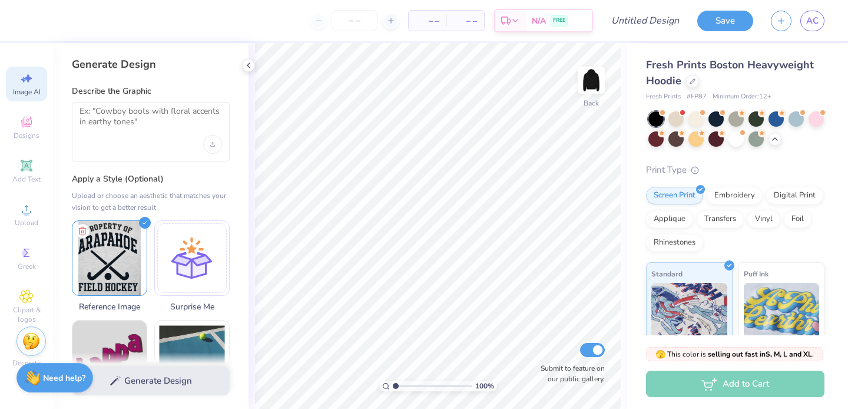  I want to click on a: AC, so click(812, 21).